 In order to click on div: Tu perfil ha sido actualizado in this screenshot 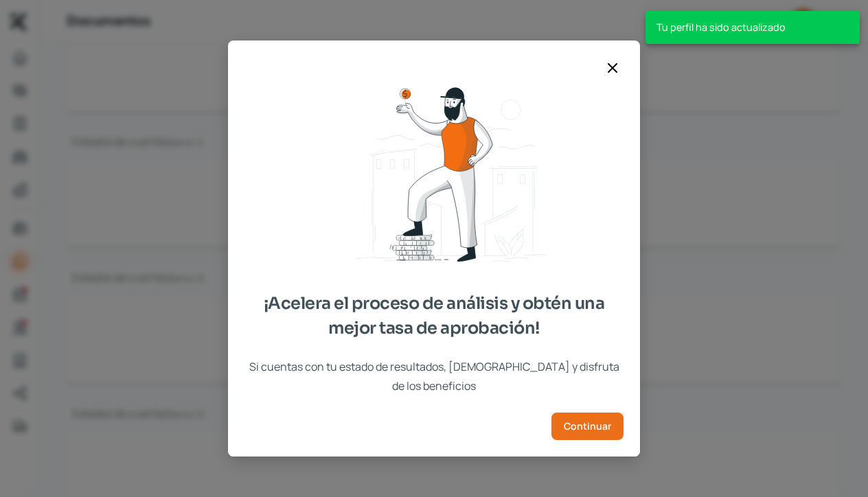, I will do `click(752, 27)`.